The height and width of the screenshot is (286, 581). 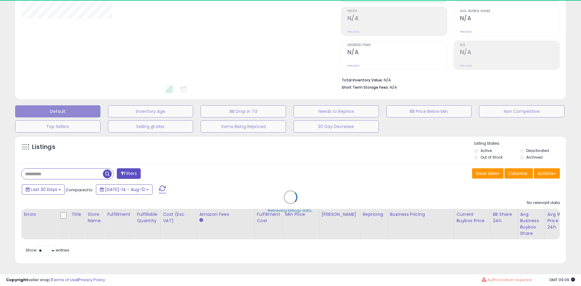 I want to click on button: Top Sellers, so click(x=58, y=126).